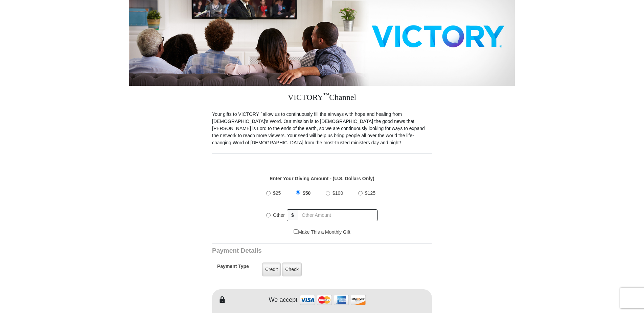  Describe the element at coordinates (277, 193) in the screenshot. I see `span: $25` at that location.